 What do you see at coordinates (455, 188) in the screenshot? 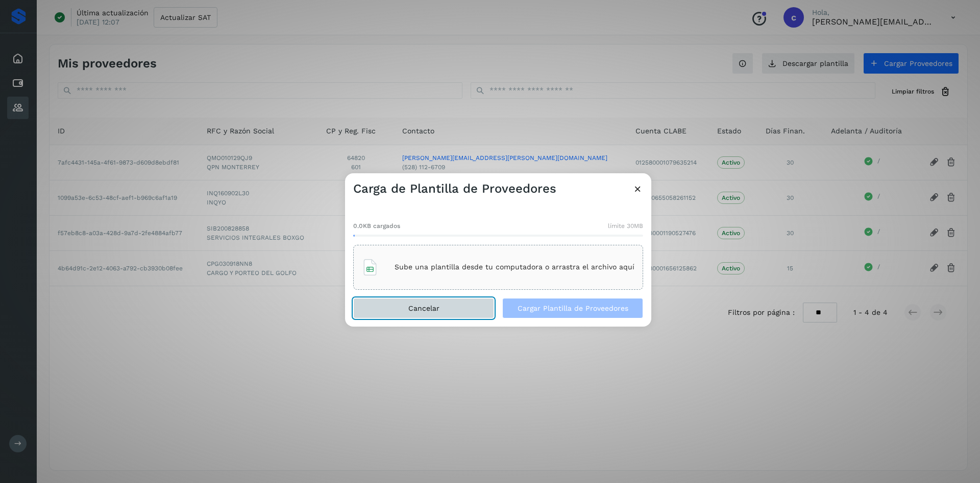
I see `h3: Carga de Plantilla de Proveedores` at bounding box center [455, 188].